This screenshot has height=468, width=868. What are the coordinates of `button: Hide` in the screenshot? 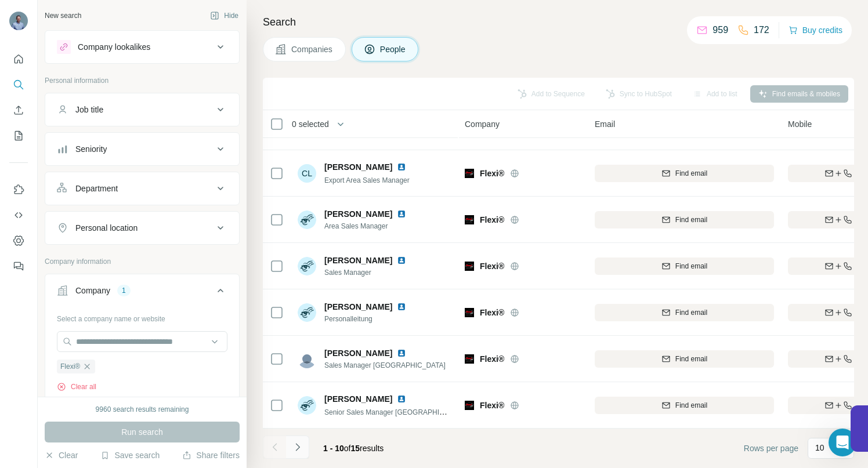 It's located at (224, 16).